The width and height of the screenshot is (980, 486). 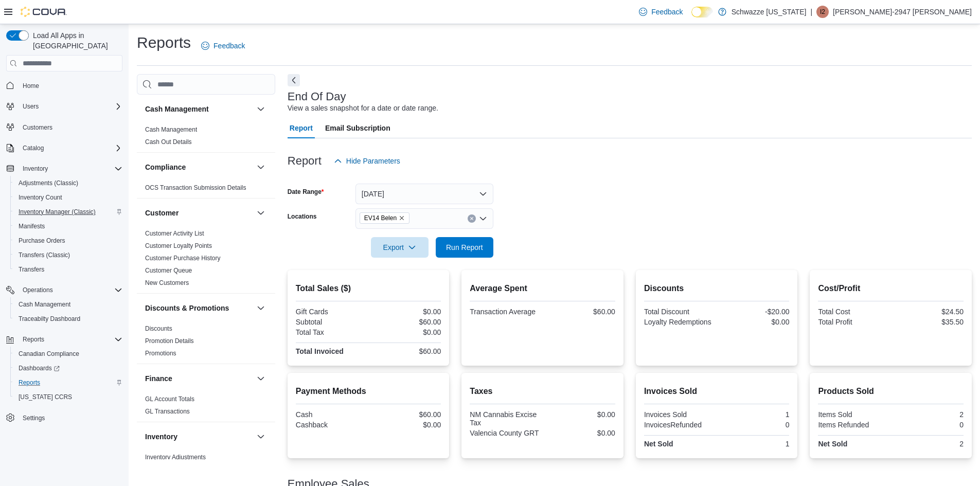 I want to click on span: I2, so click(x=822, y=12).